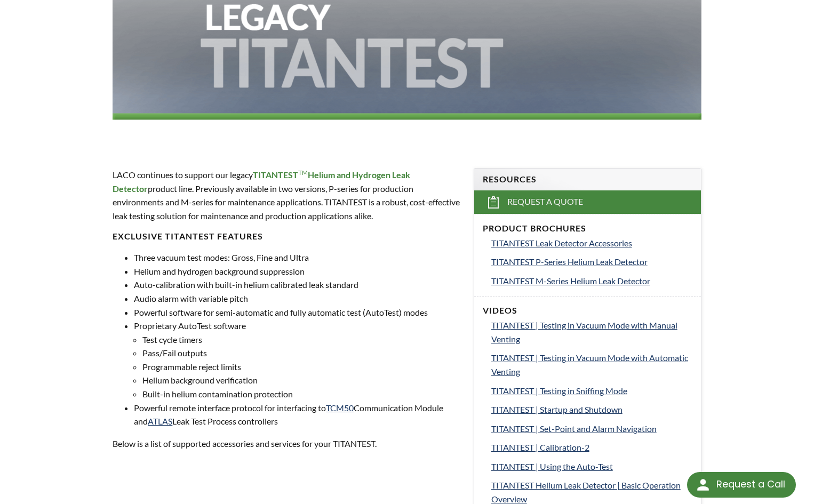  What do you see at coordinates (303, 173) in the screenshot?
I see `sup: TM` at bounding box center [303, 173].